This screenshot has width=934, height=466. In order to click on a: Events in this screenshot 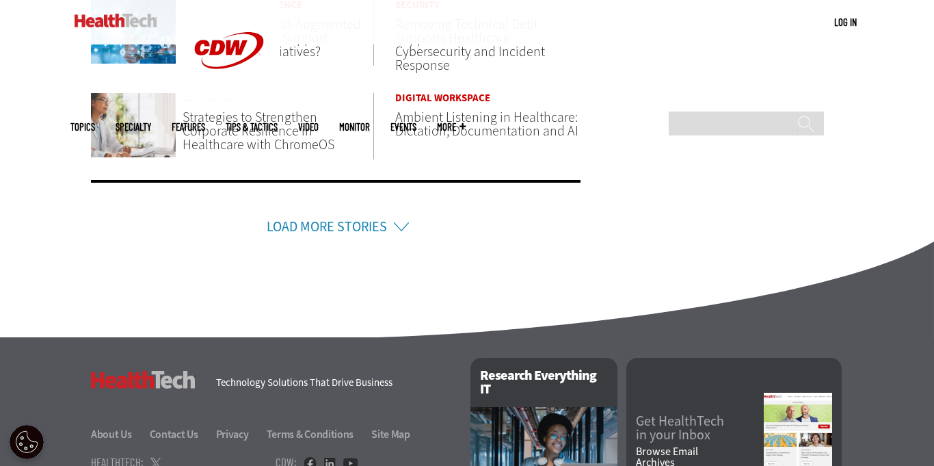, I will do `click(403, 126)`.